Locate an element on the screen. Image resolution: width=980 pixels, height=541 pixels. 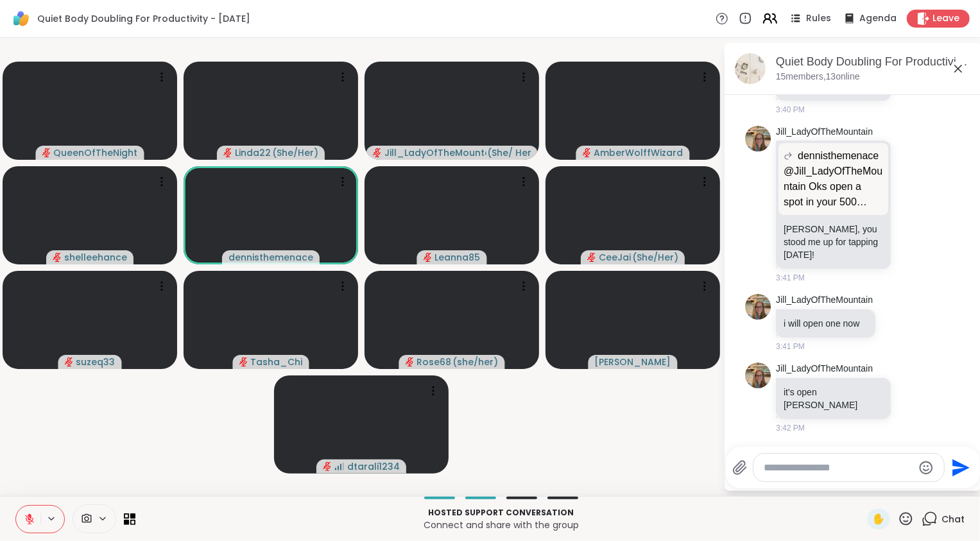
span: dtarali1234 is located at coordinates (374, 466).